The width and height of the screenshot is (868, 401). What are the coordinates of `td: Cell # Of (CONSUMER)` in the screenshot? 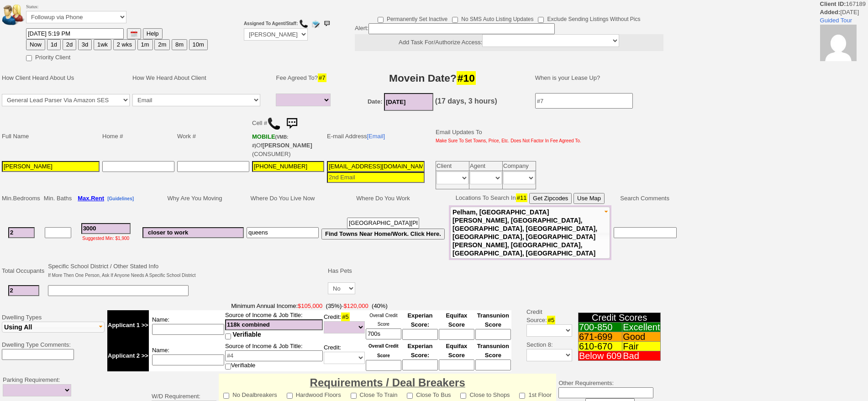 It's located at (288, 136).